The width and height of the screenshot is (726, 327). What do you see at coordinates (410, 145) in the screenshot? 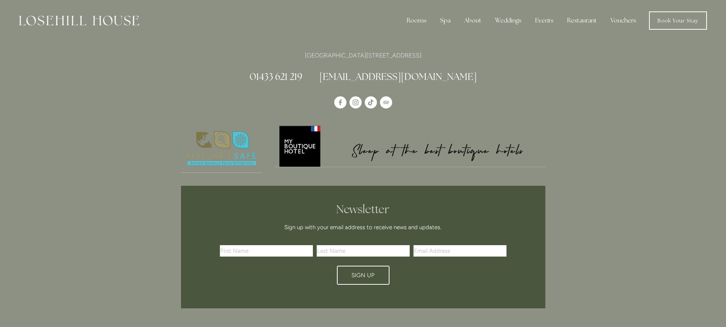
I see `img: My Boutique Hotel - Logo` at bounding box center [410, 145].